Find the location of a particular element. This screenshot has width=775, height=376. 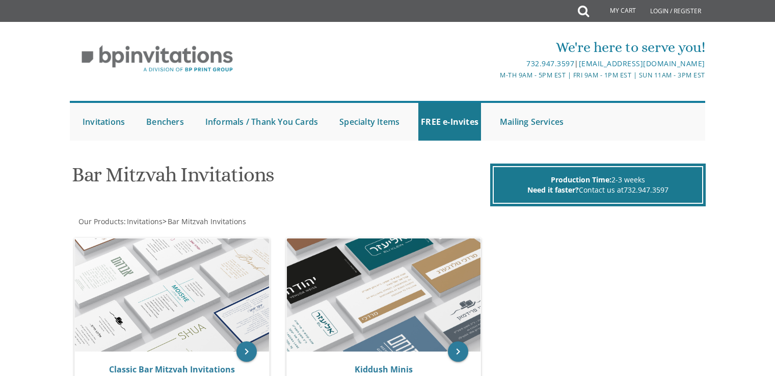

div: 2-3 weeks Contact us at is located at coordinates (598, 185).